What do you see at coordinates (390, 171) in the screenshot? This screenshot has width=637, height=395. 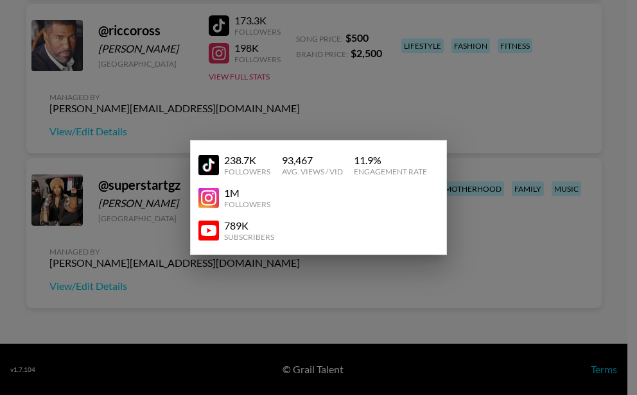 I see `div: Engagement Rate` at bounding box center [390, 171].